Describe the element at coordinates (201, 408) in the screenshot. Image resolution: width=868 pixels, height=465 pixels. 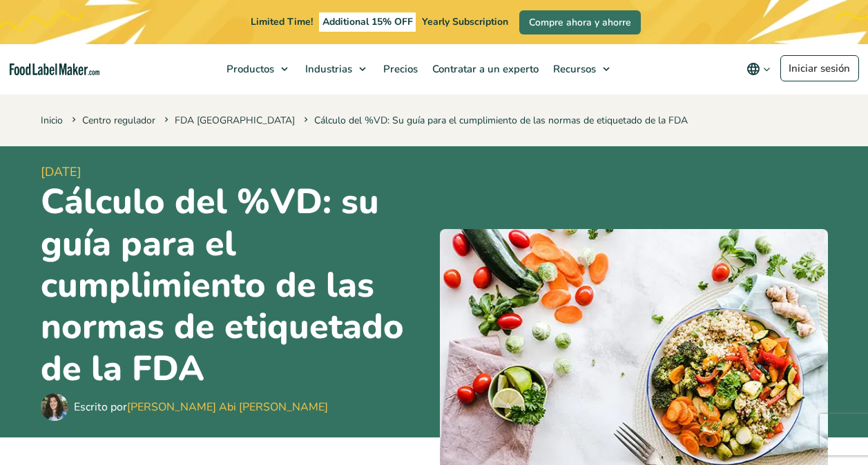
I see `div: Escrito por` at that location.